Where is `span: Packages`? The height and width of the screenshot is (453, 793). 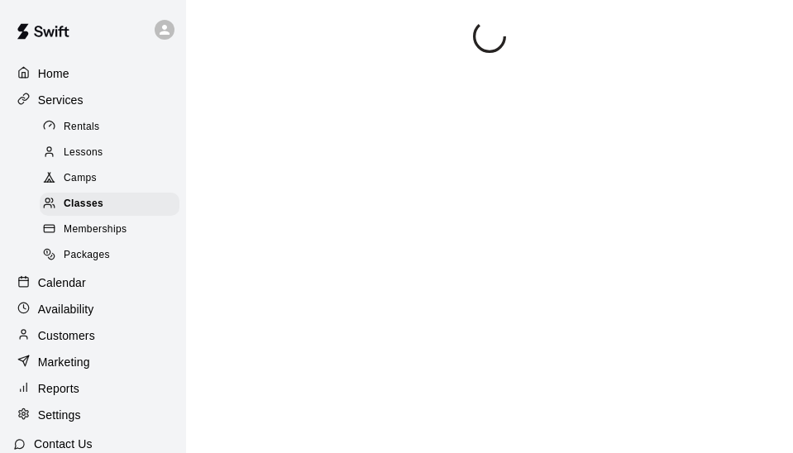 span: Packages is located at coordinates (87, 256).